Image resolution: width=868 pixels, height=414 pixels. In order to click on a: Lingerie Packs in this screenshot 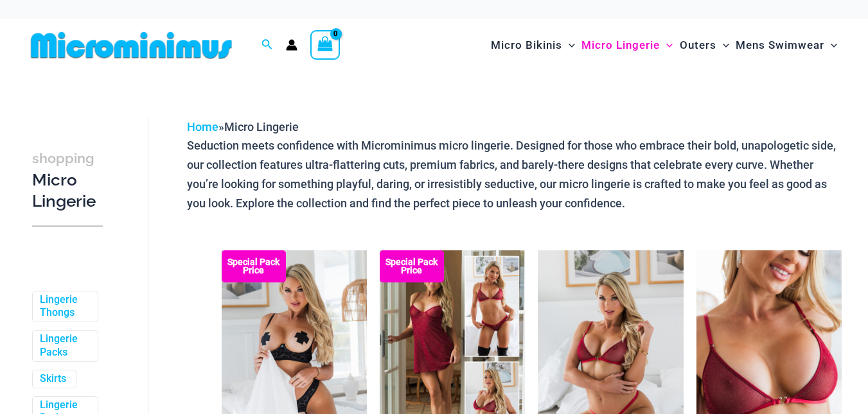, I will do `click(63, 346)`.